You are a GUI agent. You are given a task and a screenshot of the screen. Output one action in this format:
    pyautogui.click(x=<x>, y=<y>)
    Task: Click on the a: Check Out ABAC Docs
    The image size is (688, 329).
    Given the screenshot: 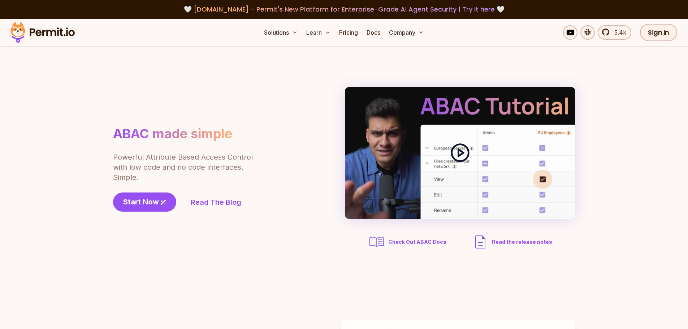 What is the action you would take?
    pyautogui.click(x=408, y=242)
    